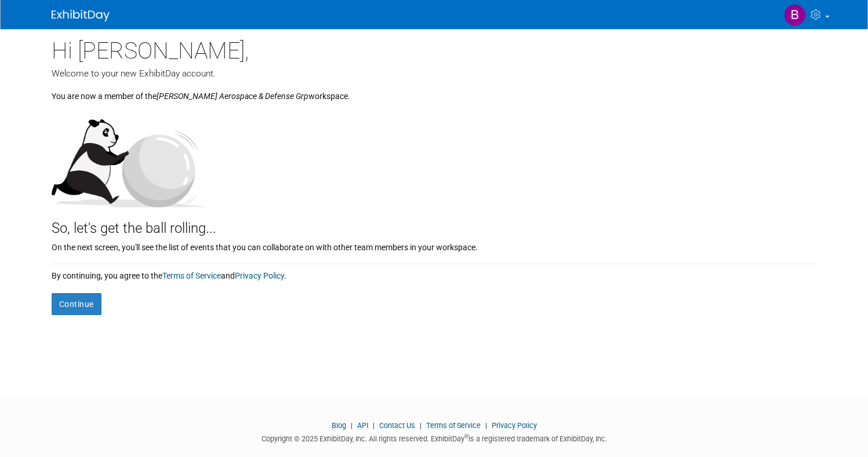 The width and height of the screenshot is (868, 457). I want to click on img: Let's get the ball rolling, so click(130, 158).